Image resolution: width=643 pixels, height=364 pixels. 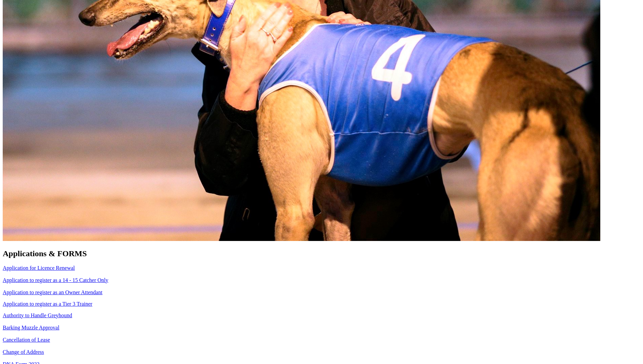 I want to click on a: Application for Licence Renewal, so click(x=38, y=267).